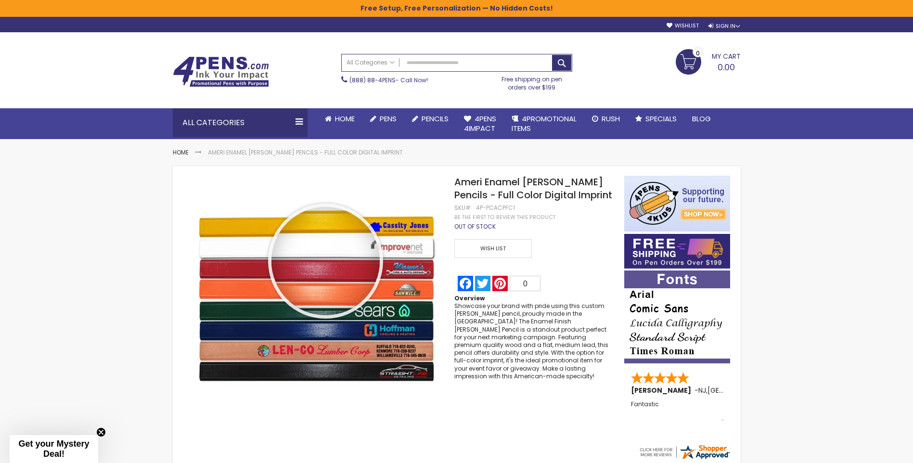 This screenshot has width=913, height=463. What do you see at coordinates (494, 248) in the screenshot?
I see `a: Wish List` at bounding box center [494, 248].